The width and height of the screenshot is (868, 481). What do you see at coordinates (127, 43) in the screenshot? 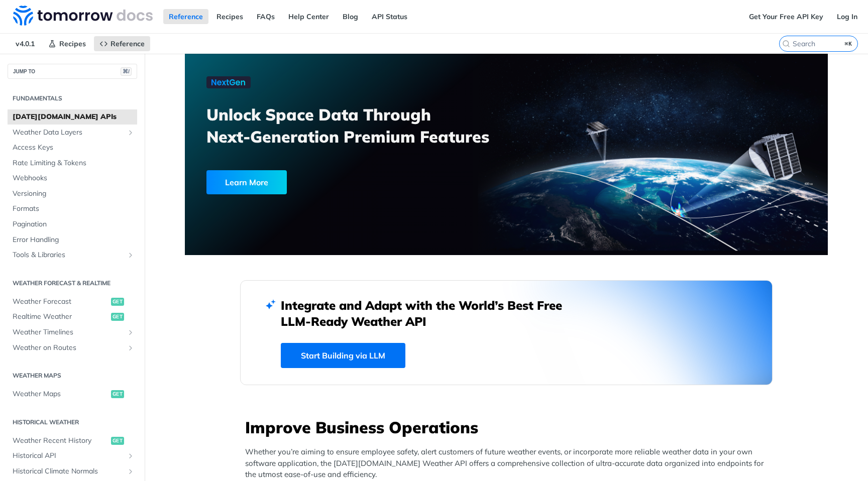
I see `span: Reference` at bounding box center [127, 43].